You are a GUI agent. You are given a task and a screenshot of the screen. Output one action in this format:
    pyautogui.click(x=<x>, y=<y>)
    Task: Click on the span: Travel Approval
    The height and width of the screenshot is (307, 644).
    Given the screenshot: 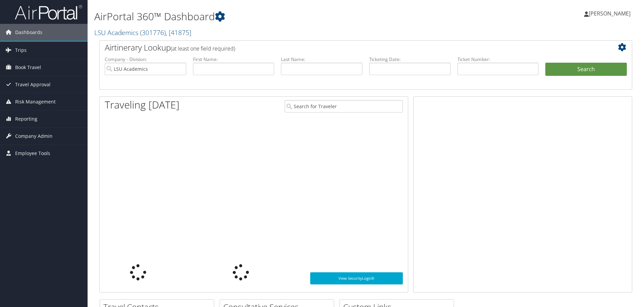 What is the action you would take?
    pyautogui.click(x=33, y=84)
    